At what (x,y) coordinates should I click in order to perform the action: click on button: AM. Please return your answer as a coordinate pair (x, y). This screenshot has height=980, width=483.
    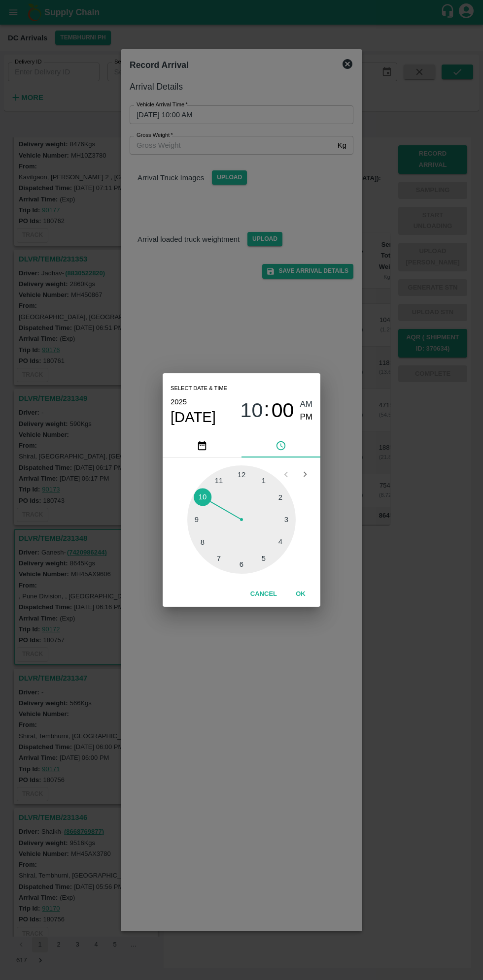
    Looking at the image, I should click on (306, 404).